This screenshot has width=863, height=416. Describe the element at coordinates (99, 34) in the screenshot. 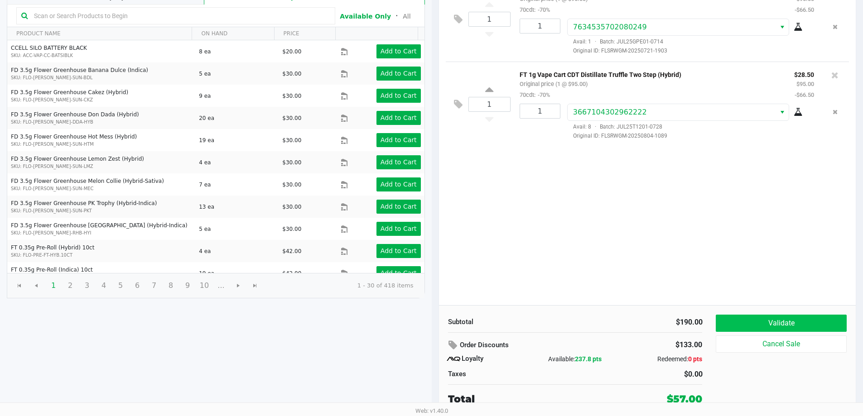

I see `th: PRODUCT NAME` at that location.